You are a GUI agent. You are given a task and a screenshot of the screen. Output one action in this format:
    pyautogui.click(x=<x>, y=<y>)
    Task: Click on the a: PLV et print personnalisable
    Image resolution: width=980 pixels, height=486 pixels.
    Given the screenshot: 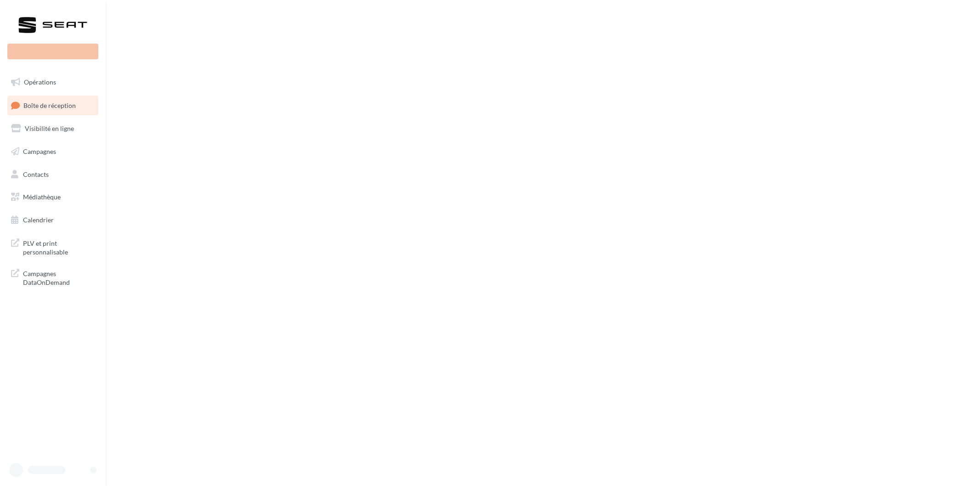 What is the action you would take?
    pyautogui.click(x=53, y=246)
    